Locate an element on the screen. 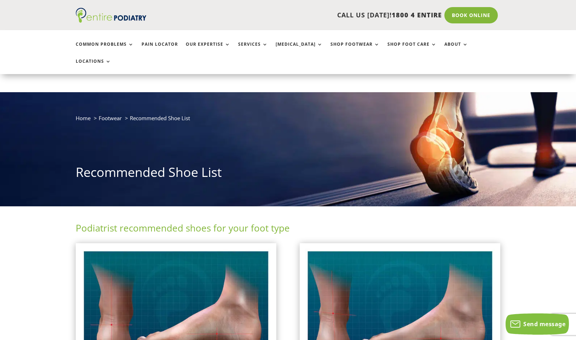  span: Home is located at coordinates (83, 118).